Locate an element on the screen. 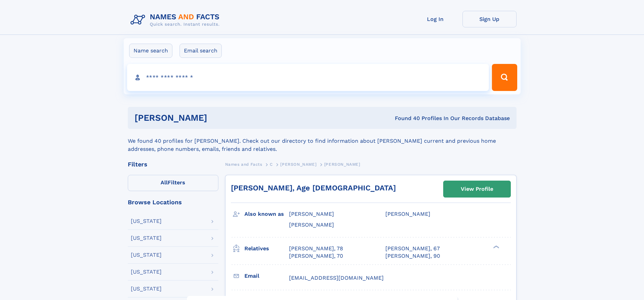 The width and height of the screenshot is (644, 300). div: View Profile is located at coordinates (477, 189).